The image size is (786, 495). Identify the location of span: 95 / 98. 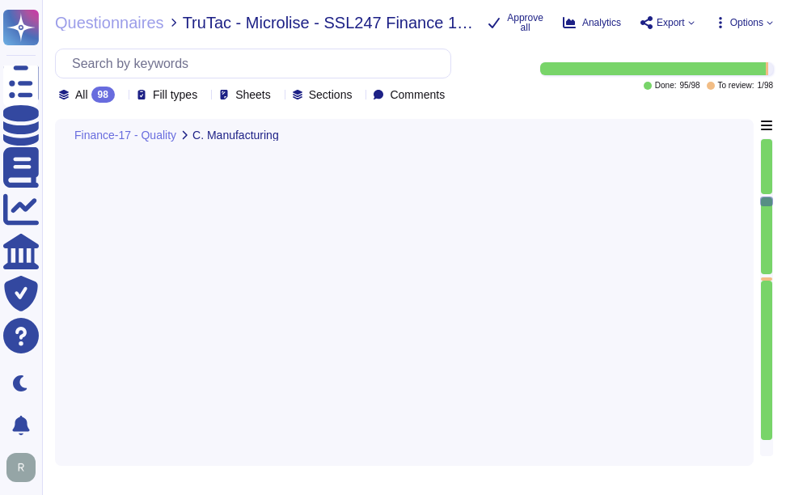
(689, 86).